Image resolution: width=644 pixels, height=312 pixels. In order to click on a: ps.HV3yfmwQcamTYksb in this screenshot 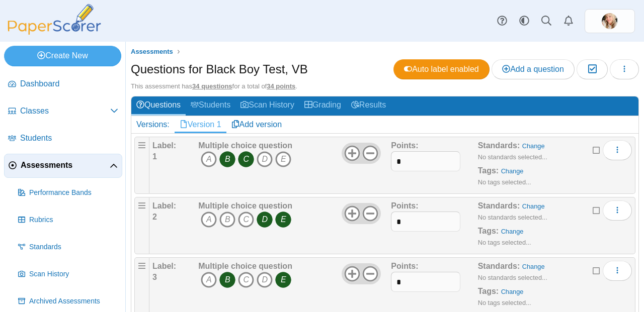, I will do `click(610, 21)`.